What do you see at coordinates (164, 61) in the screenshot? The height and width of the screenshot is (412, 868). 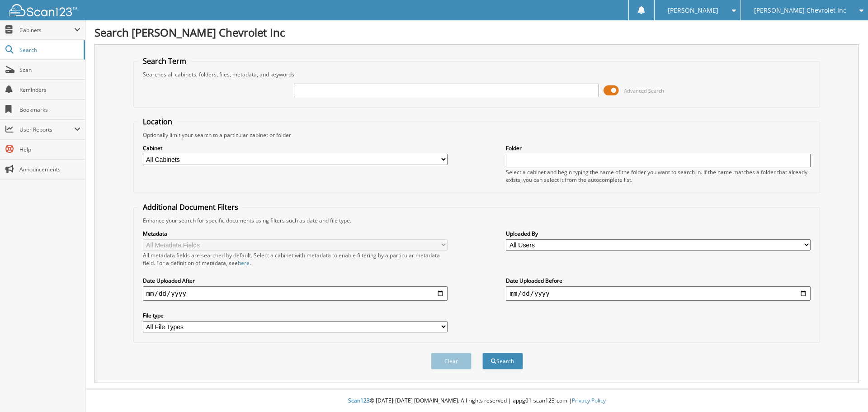 I see `legend: Search Term` at bounding box center [164, 61].